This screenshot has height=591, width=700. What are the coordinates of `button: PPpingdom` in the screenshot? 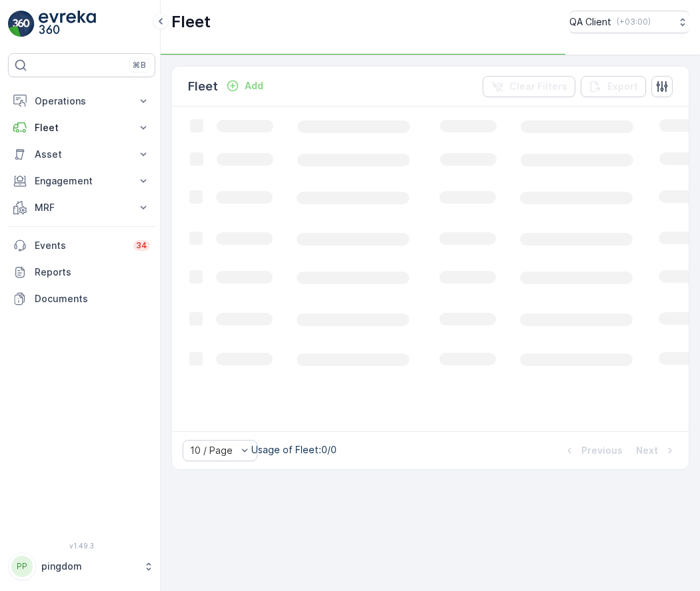 It's located at (82, 566).